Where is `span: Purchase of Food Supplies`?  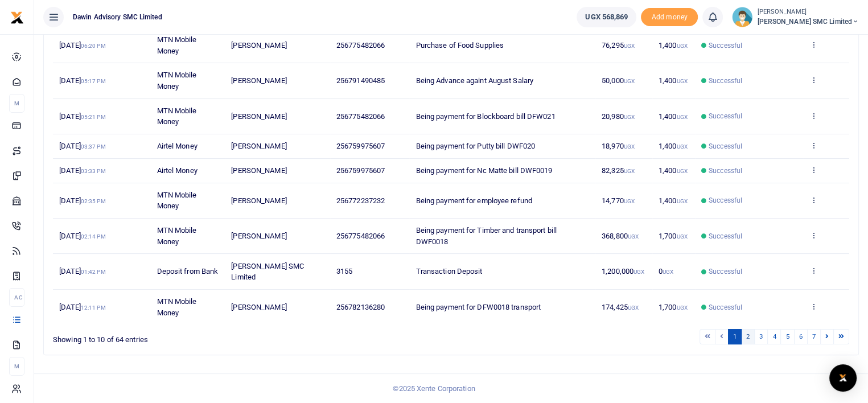
span: Purchase of Food Supplies is located at coordinates (460, 45).